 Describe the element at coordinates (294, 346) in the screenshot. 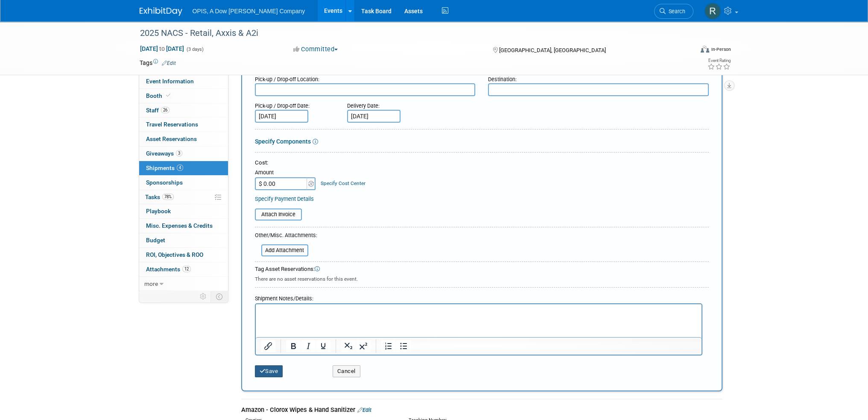

I see `button: Bold` at that location.